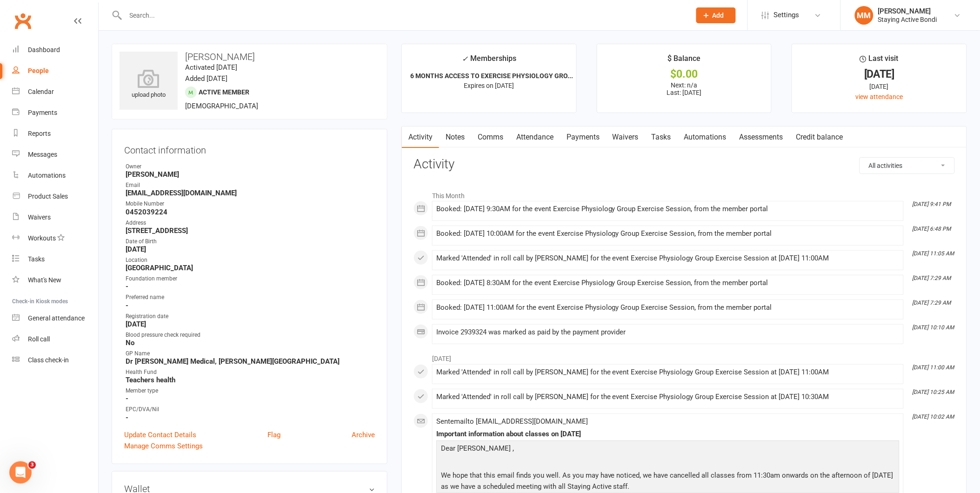  Describe the element at coordinates (250, 372) in the screenshot. I see `div: Health Fund` at that location.